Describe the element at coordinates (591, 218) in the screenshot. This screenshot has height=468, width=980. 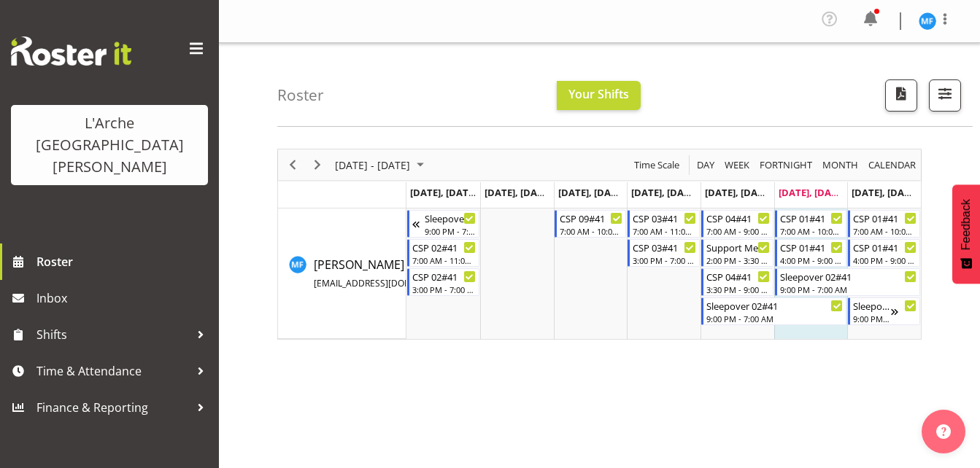
I see `div: CSP 09#41` at that location.